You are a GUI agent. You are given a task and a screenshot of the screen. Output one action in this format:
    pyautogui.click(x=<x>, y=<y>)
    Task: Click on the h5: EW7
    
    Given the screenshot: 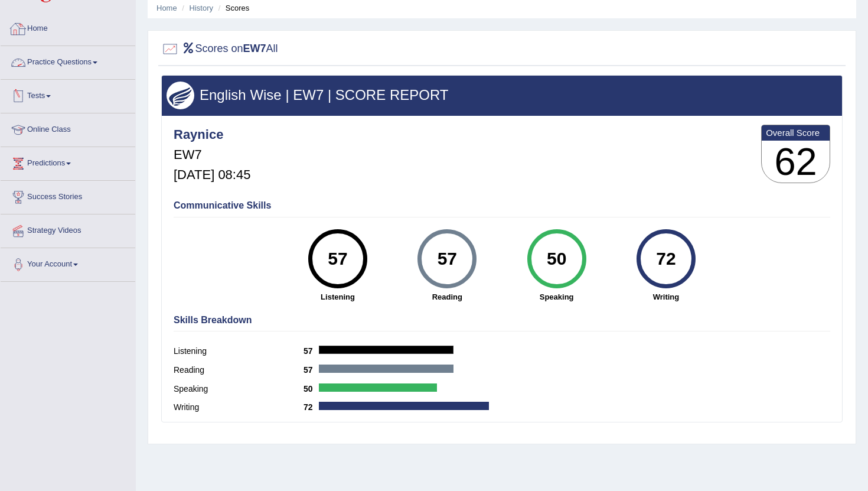 What is the action you would take?
    pyautogui.click(x=212, y=155)
    